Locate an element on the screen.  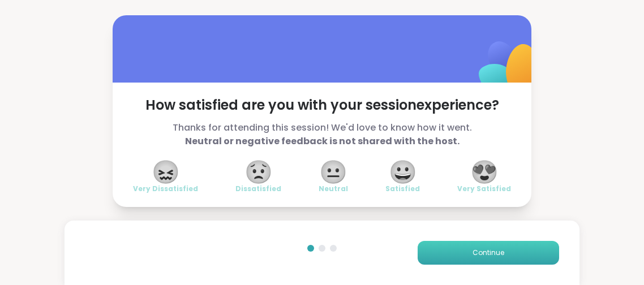
span: Thanks for attending this session! We'd love to know how it went. is located at coordinates (322, 134).